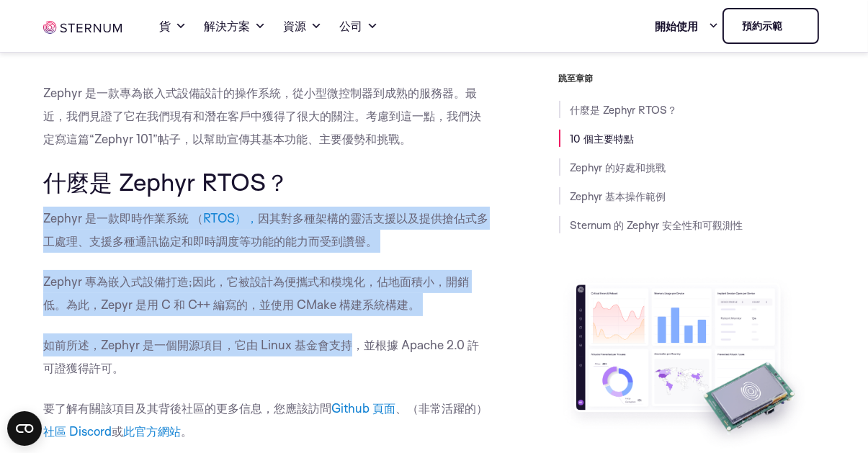 This screenshot has width=868, height=453. What do you see at coordinates (77, 431) in the screenshot?
I see `a: 社區 Discord` at bounding box center [77, 431].